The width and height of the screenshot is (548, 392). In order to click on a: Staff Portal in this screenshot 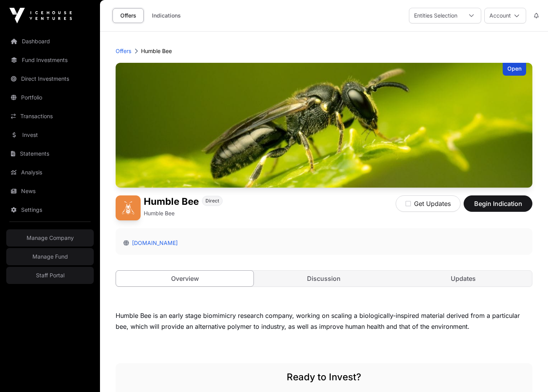, I will do `click(50, 275)`.